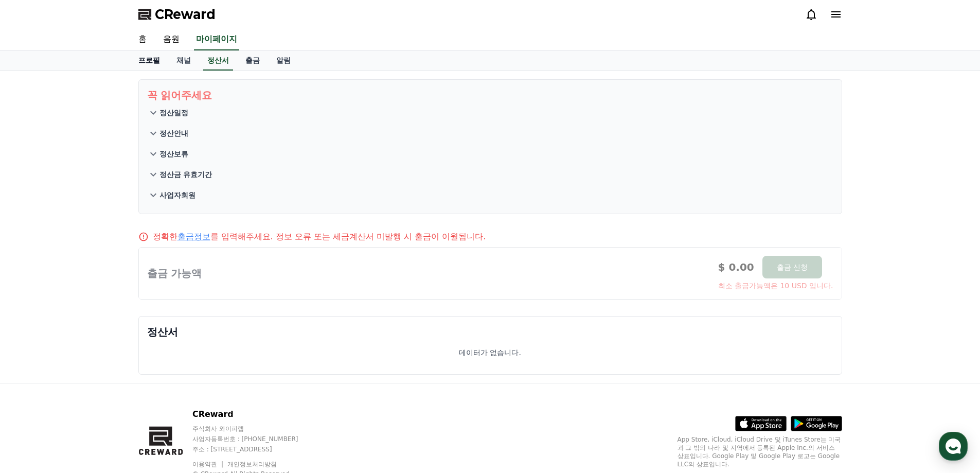 Image resolution: width=980 pixels, height=473 pixels. I want to click on a: CReward, so click(177, 14).